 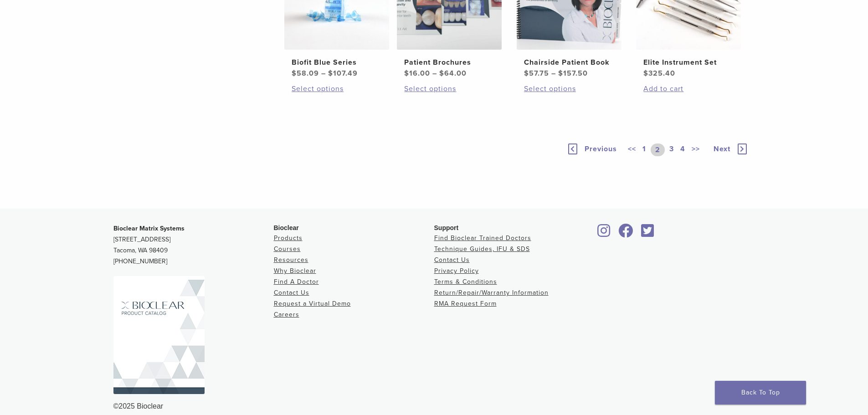 I want to click on a: Find Bioclear Trained Doctors, so click(x=483, y=238).